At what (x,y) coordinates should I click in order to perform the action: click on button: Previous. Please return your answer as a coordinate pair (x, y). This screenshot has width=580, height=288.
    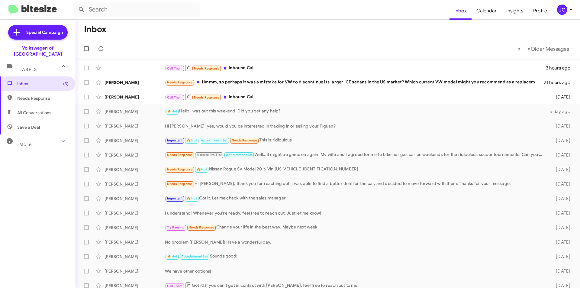
    Looking at the image, I should click on (518, 49).